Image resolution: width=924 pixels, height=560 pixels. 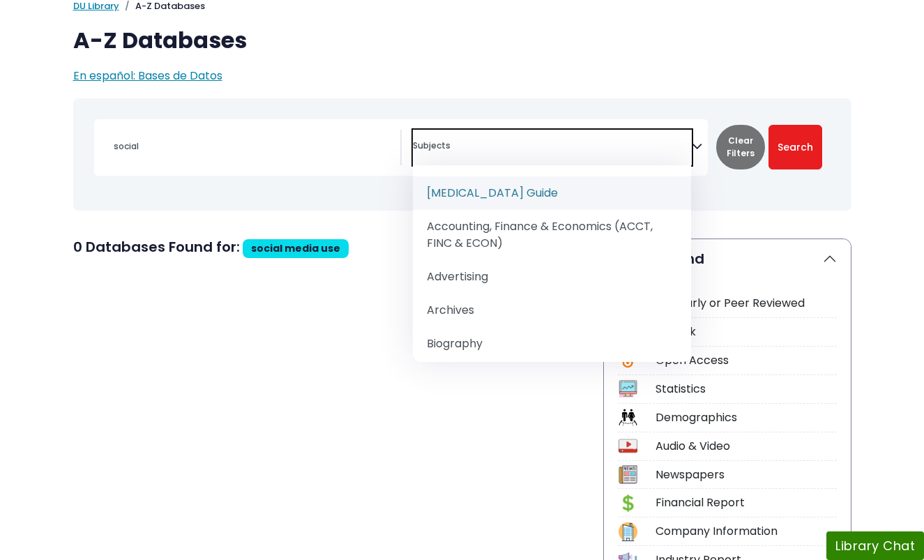 What do you see at coordinates (746, 360) in the screenshot?
I see `div: Open Access` at bounding box center [746, 360].